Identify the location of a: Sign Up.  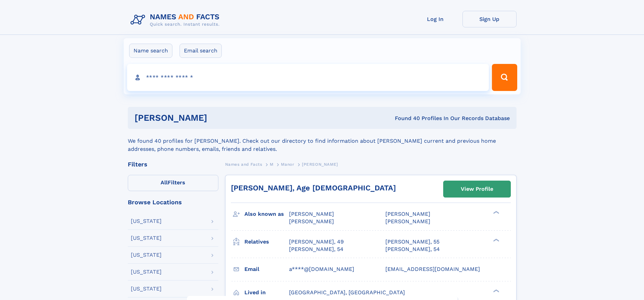
(490, 19).